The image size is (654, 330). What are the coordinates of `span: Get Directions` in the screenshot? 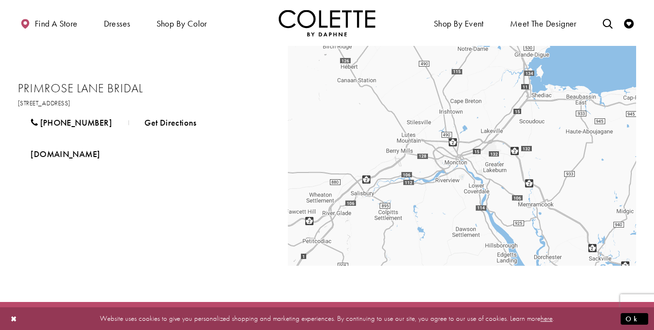 It's located at (170, 122).